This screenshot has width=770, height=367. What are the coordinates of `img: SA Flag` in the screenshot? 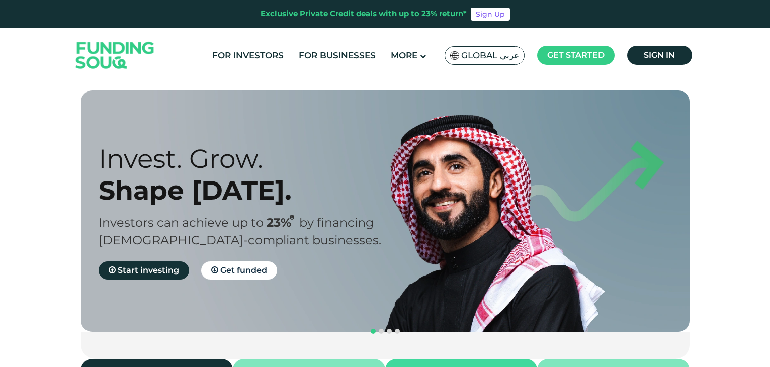 It's located at (455, 55).